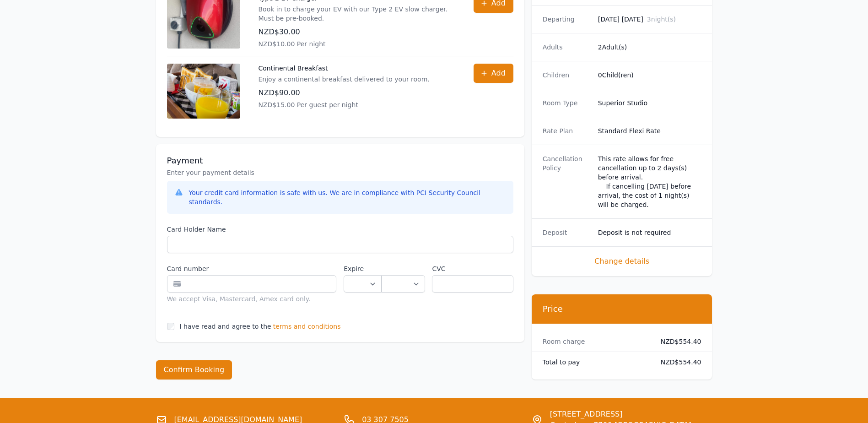 This screenshot has height=423, width=868. What do you see at coordinates (650, 103) in the screenshot?
I see `dd: Superior Studio` at bounding box center [650, 103].